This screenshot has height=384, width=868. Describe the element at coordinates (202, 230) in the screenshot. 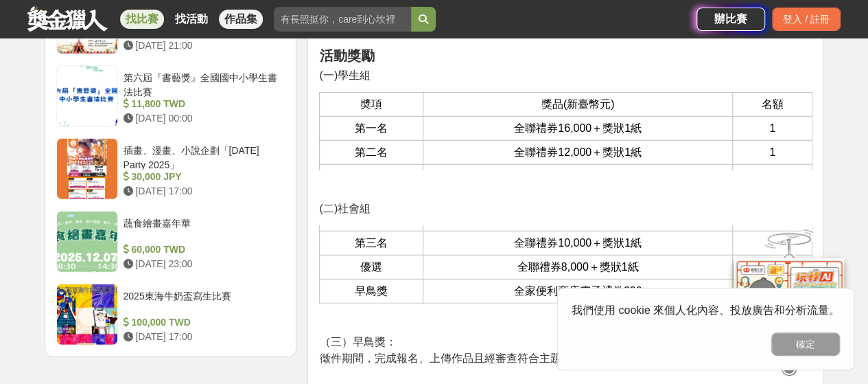

I see `div: 蔬食繪畫嘉年華` at that location.